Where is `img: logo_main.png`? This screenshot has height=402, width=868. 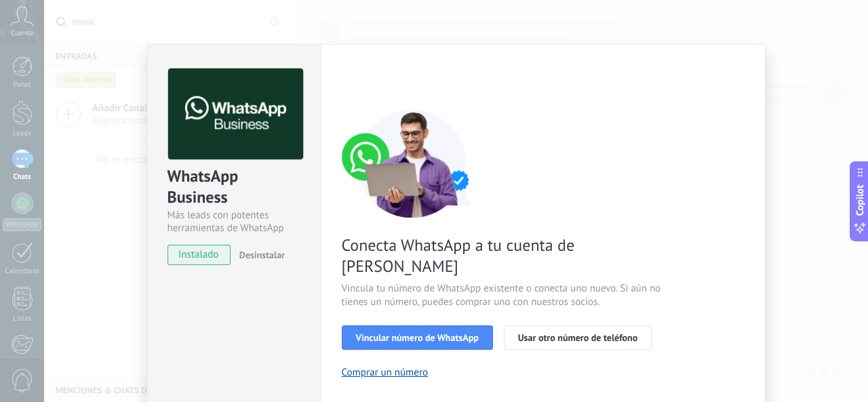 img: logo_main.png is located at coordinates (235, 114).